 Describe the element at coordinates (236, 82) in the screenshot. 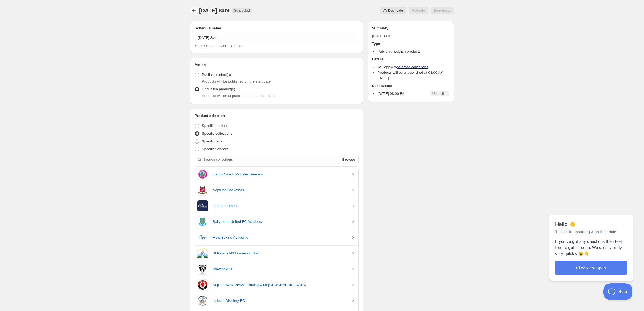

I see `span: Products will be published on the start date` at that location.